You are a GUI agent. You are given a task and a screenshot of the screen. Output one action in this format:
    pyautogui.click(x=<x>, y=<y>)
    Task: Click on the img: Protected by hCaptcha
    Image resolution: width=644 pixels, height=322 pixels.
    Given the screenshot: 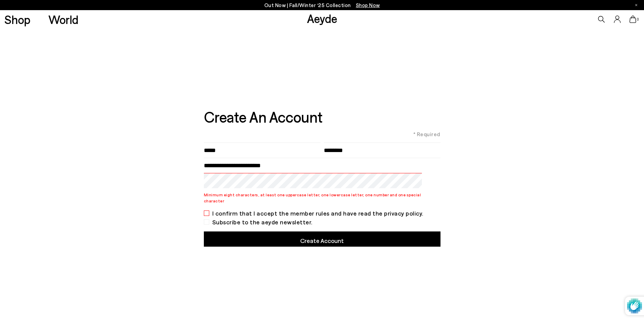 What is the action you would take?
    pyautogui.click(x=634, y=306)
    